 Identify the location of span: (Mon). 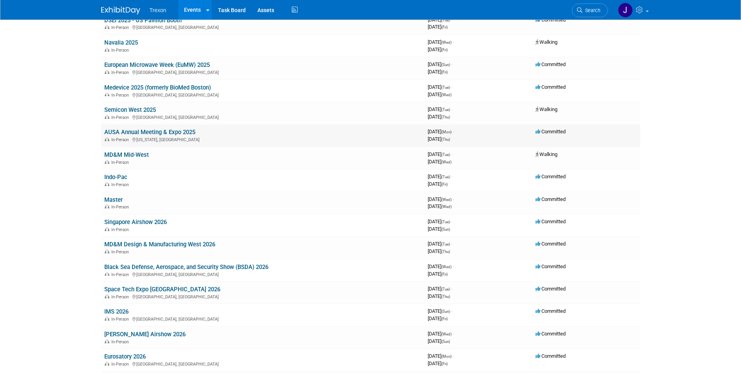
(447, 132).